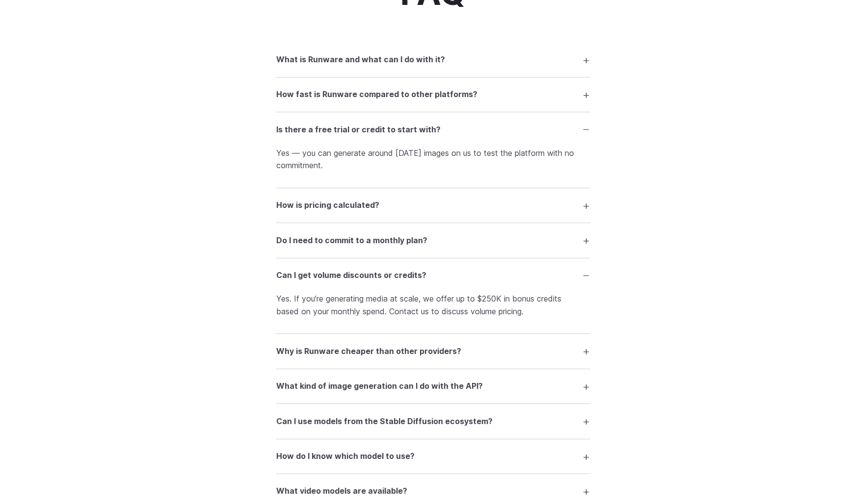 This screenshot has width=866, height=504. Describe the element at coordinates (345, 457) in the screenshot. I see `h3: How do I know which model to use?` at that location.